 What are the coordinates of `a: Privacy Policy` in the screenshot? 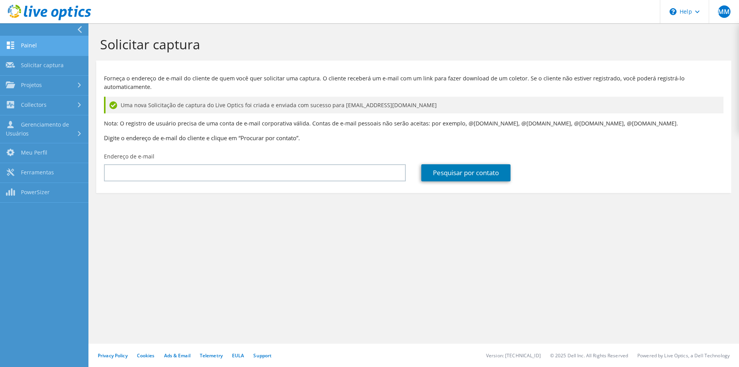 It's located at (113, 355).